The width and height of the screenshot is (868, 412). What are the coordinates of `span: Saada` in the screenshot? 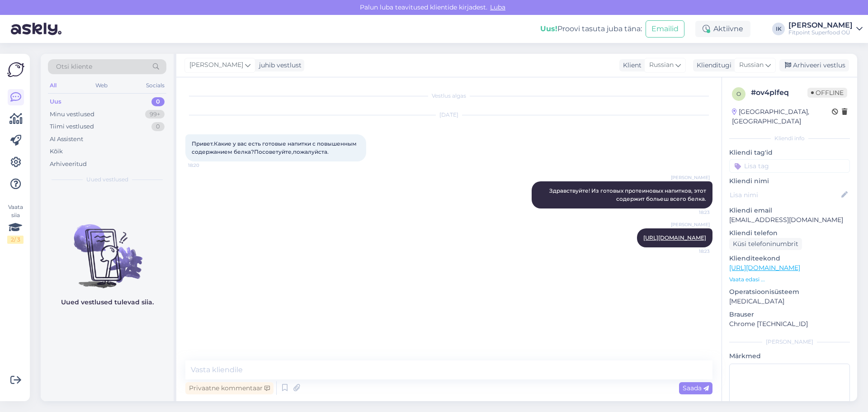 It's located at (696, 388).